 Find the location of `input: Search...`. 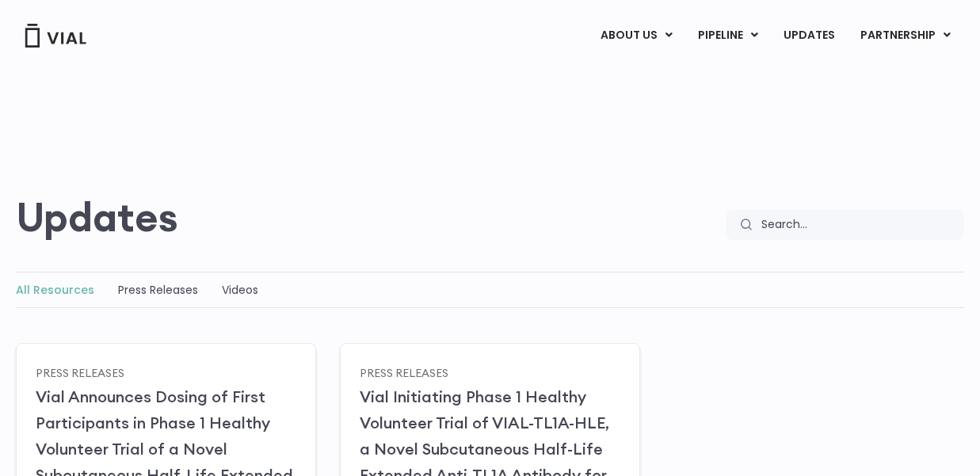

input: Search... is located at coordinates (857, 225).